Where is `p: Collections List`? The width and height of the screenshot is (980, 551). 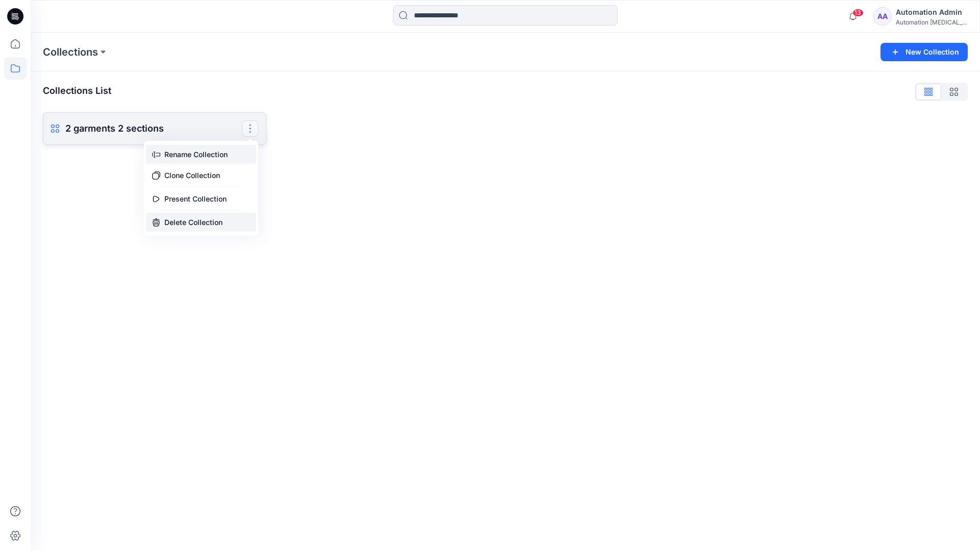 p: Collections List is located at coordinates (77, 91).